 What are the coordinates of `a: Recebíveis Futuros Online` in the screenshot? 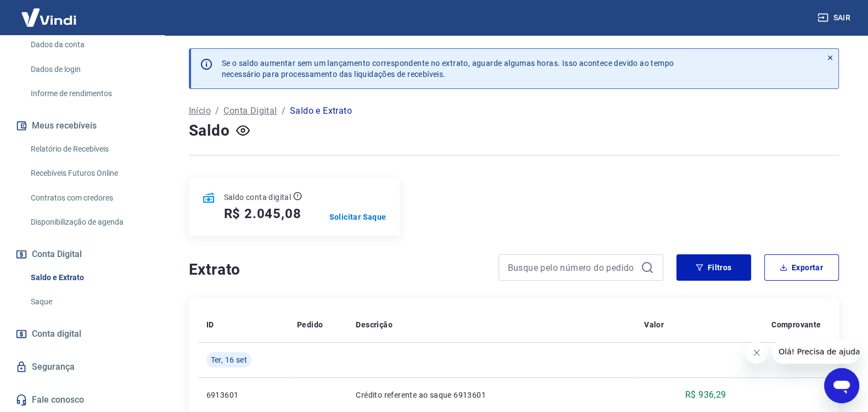 It's located at (88, 173).